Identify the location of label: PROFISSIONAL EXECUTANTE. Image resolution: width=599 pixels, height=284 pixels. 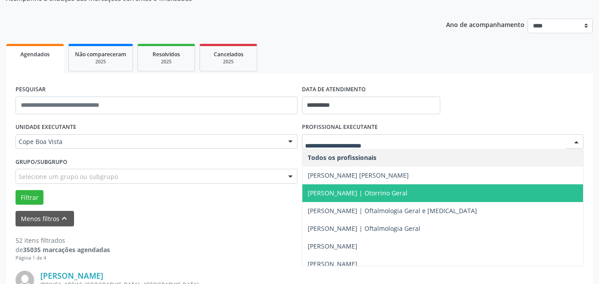
(340, 127).